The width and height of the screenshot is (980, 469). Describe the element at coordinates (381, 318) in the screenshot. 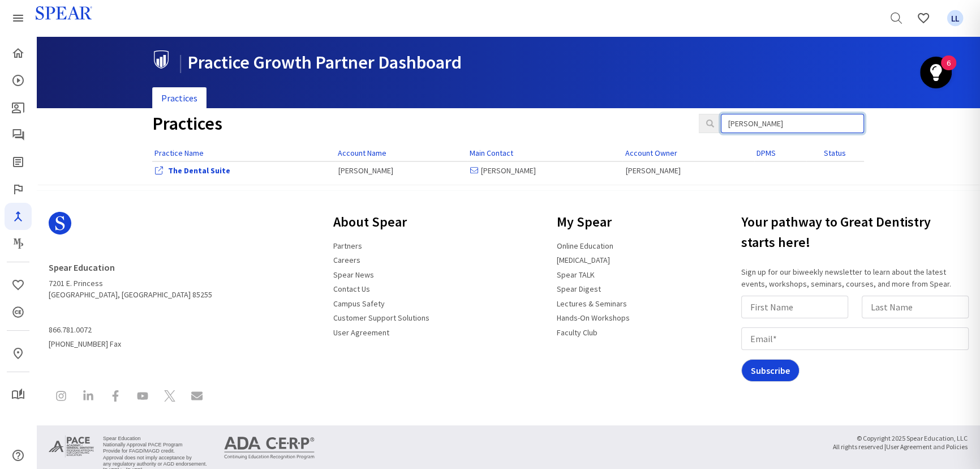

I see `a: Customer Support Solutions` at that location.